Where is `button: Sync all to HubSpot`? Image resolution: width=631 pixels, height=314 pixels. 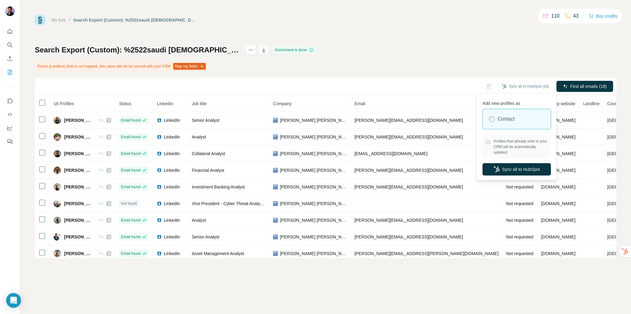
button: Sync all to HubSpot is located at coordinates (517, 169).